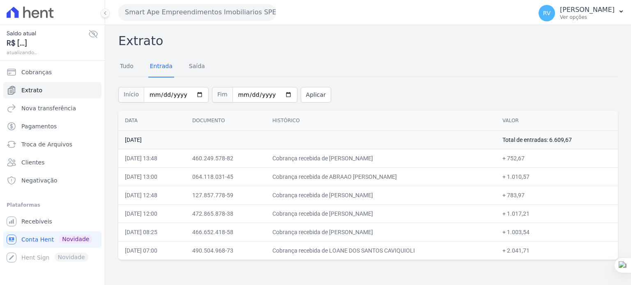 This screenshot has height=285, width=631. Describe the element at coordinates (197, 12) in the screenshot. I see `button: Smart Ape Empreendimentos Imobiliarios SPE LTDA` at that location.